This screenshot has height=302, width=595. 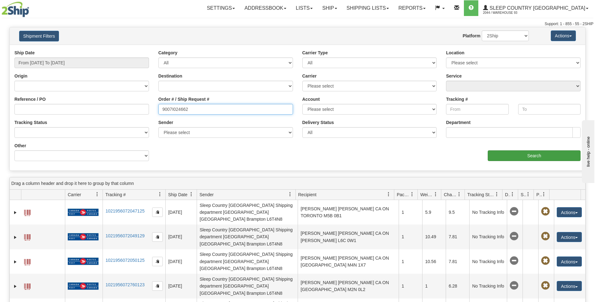 What do you see at coordinates (206, 195) in the screenshot?
I see `span: Sender` at bounding box center [206, 195].